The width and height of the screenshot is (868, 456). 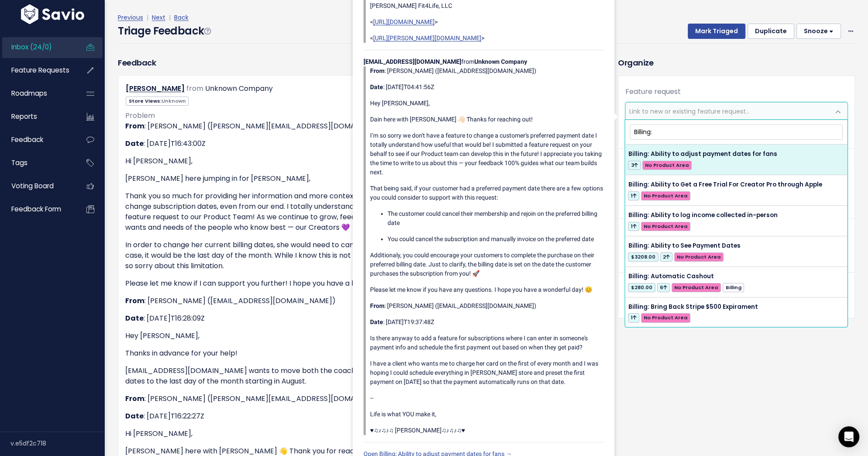 What do you see at coordinates (495, 218) in the screenshot?
I see `p: The customer could cancel their membership and rejoin on the preferred billing date` at bounding box center [495, 218].